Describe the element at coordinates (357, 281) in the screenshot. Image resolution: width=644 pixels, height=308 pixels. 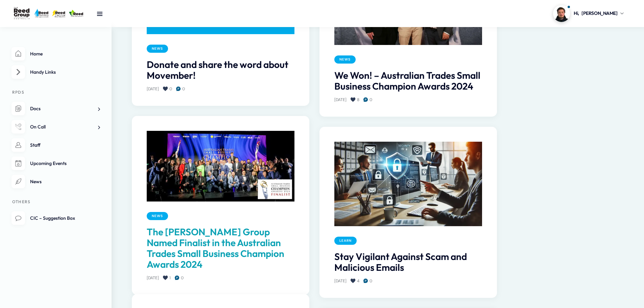
I see `a: 4` at that location.